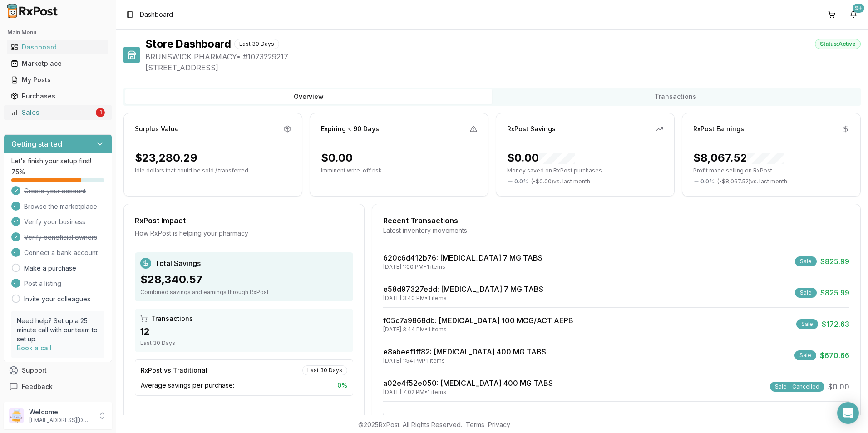  What do you see at coordinates (561, 181) in the screenshot?
I see `span: ( - $0.00 ) vs. last month` at bounding box center [561, 181].